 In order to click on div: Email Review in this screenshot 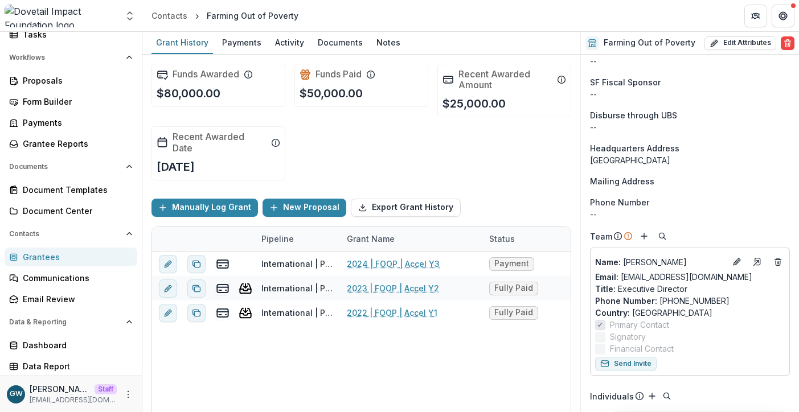, I will do `click(75, 299)`.